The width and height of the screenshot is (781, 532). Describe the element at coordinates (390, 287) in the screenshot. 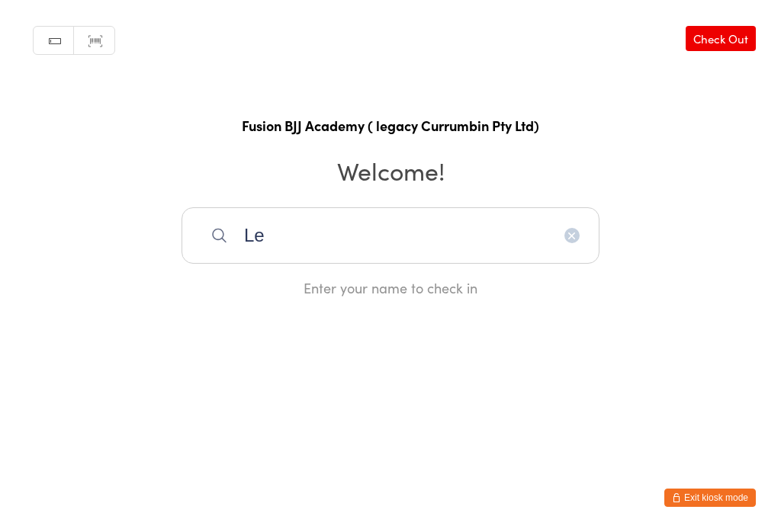

I see `div: Enter your name to check in` at that location.